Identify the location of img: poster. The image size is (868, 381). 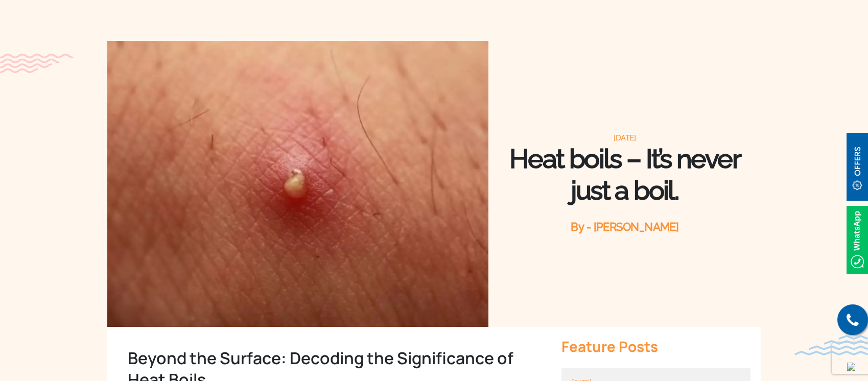
(298, 184).